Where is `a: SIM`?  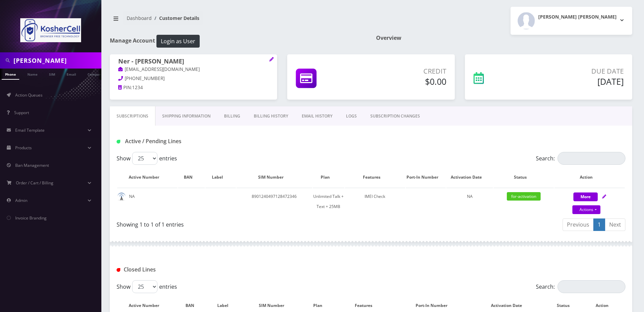
a: SIM is located at coordinates (52, 74).